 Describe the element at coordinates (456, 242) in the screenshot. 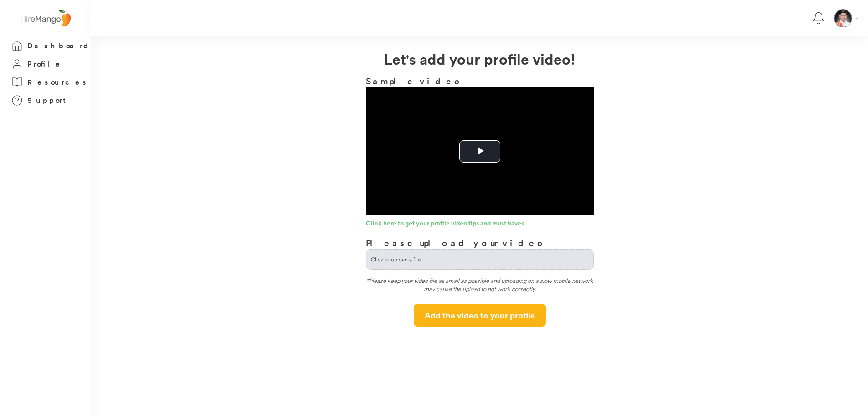

I see `h3: Please upload your video` at that location.